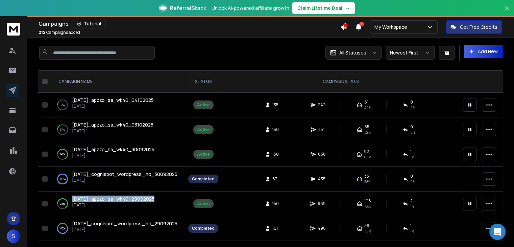 This screenshot has height=247, width=514. What do you see at coordinates (62, 105) in the screenshot?
I see `p: 9 %` at bounding box center [62, 105].